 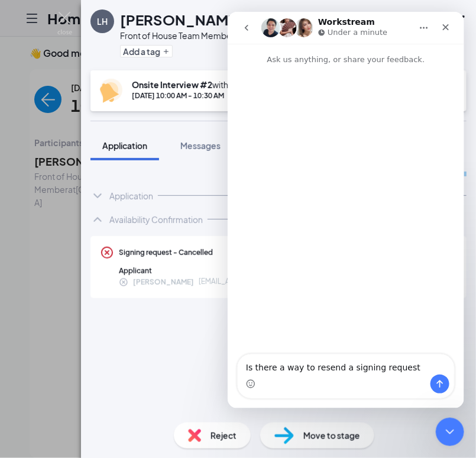 I want to click on span: Application, so click(x=125, y=146).